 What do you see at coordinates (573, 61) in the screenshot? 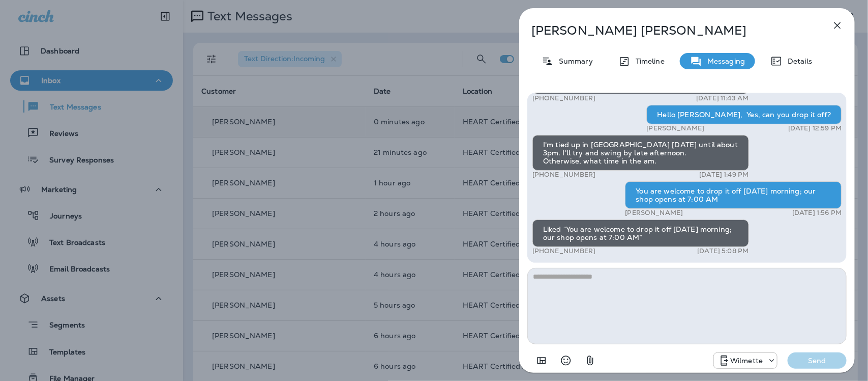
I see `p: Summary` at bounding box center [573, 61].